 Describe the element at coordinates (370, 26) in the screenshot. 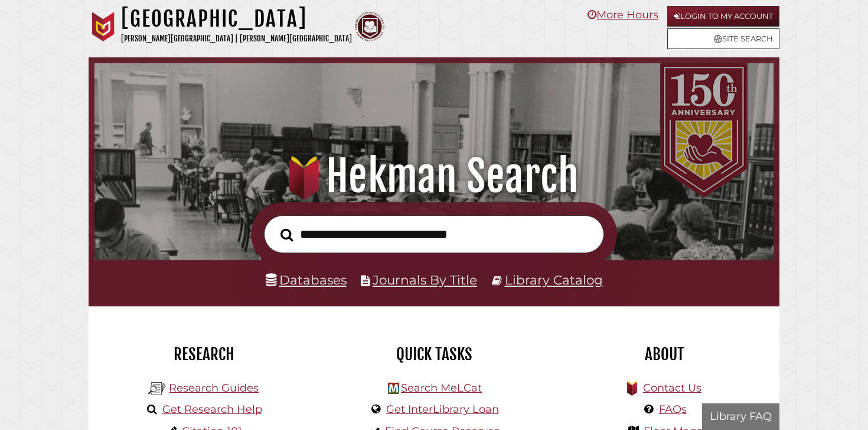

I see `img: Calvin Theological Seminary` at that location.